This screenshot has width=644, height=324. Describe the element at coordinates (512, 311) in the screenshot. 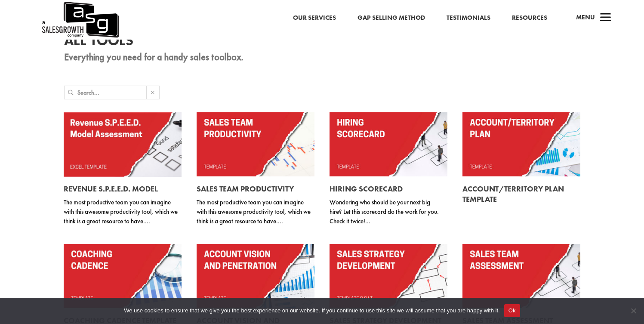

I see `button: Ok` at that location.